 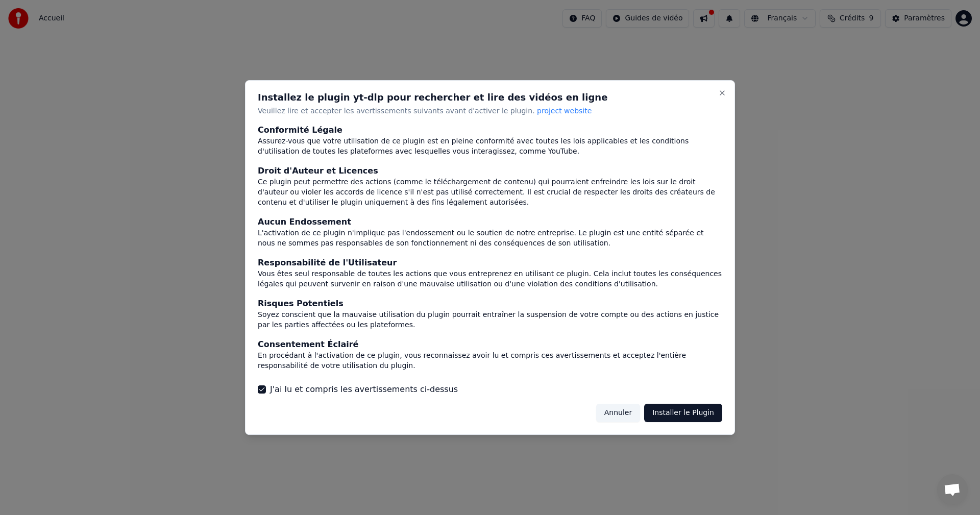 I want to click on div: Aucun Endossement, so click(x=490, y=223).